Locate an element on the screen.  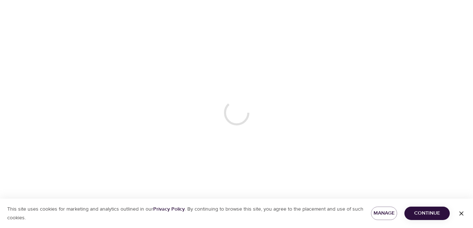
span: Manage is located at coordinates (384, 214).